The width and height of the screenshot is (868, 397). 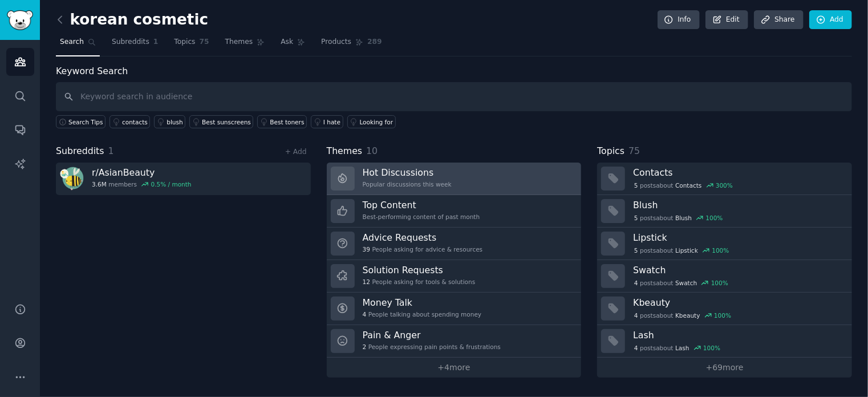 What do you see at coordinates (327, 122) in the screenshot?
I see `a: I hate` at bounding box center [327, 122].